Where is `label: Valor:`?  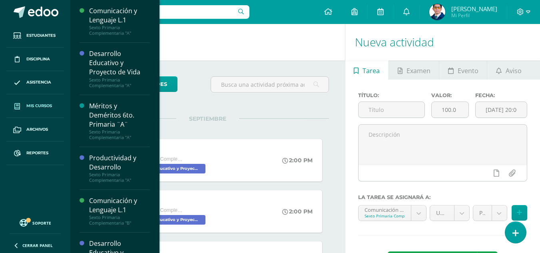 label: Valor: is located at coordinates (450, 95).